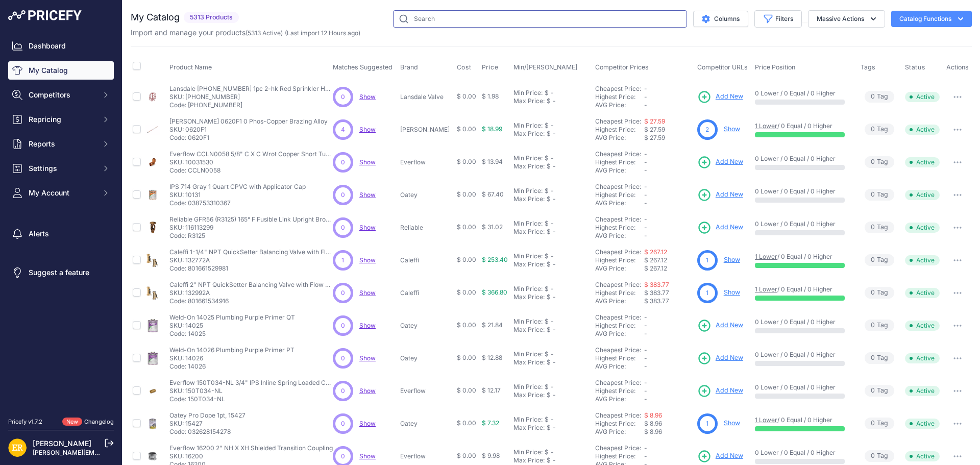  What do you see at coordinates (61, 144) in the screenshot?
I see `button: Reports` at bounding box center [61, 144].